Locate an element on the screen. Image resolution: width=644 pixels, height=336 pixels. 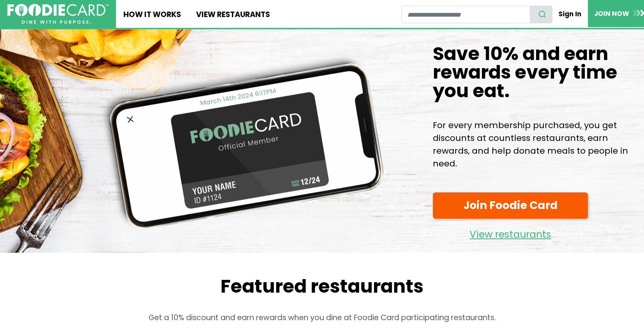
h1: Save 10% and earn rewards every time you eat. is located at coordinates (533, 72).